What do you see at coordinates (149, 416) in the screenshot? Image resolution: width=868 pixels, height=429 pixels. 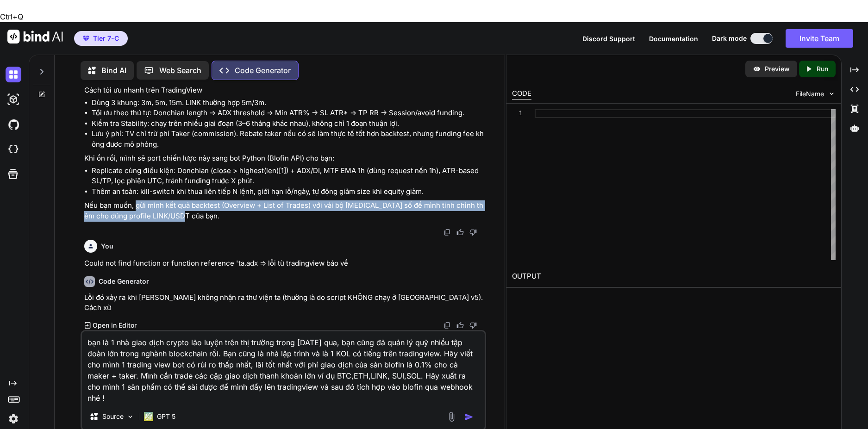 I see `img: GPT 5` at bounding box center [149, 416].